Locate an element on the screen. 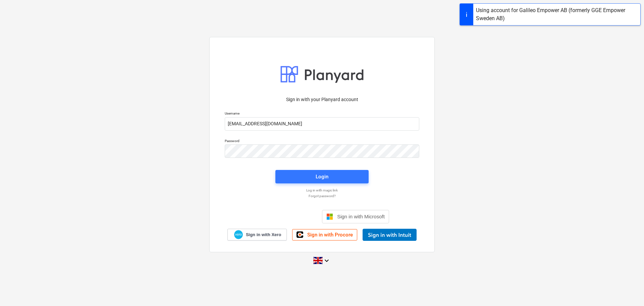 Image resolution: width=644 pixels, height=306 pixels. span: Sign in with Procore is located at coordinates (330, 234).